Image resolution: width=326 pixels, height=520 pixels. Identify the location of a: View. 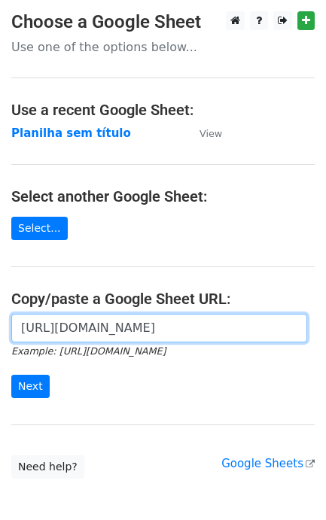
(203, 133).